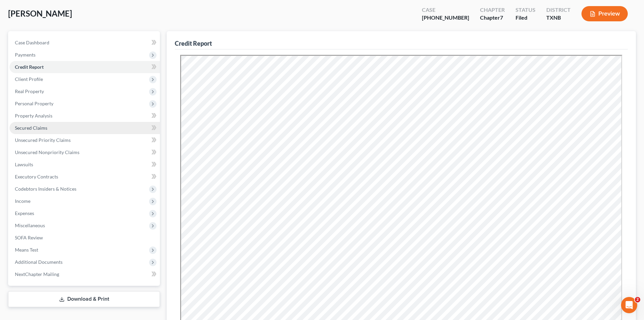 Image resolution: width=644 pixels, height=320 pixels. What do you see at coordinates (638, 300) in the screenshot?
I see `span: 2` at bounding box center [638, 300].